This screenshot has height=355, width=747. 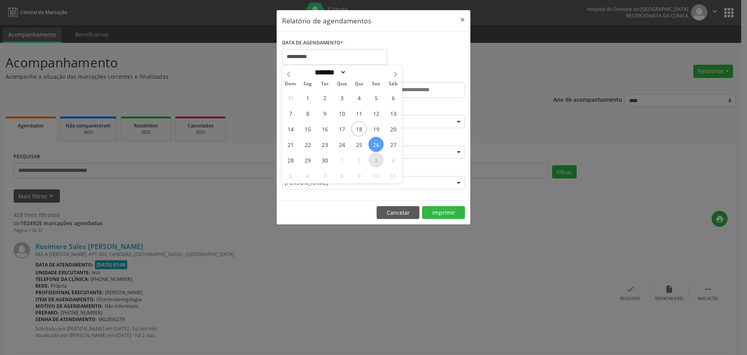 What do you see at coordinates (393, 97) in the screenshot?
I see `span: Setembro 6, 2025` at bounding box center [393, 97].